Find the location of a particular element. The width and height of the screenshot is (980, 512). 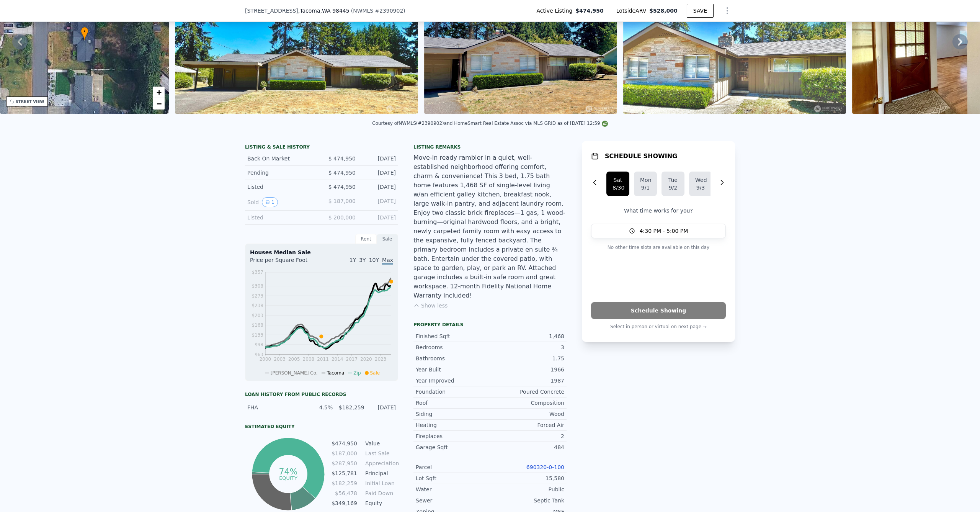

div: Garage Sqft is located at coordinates (453, 448).